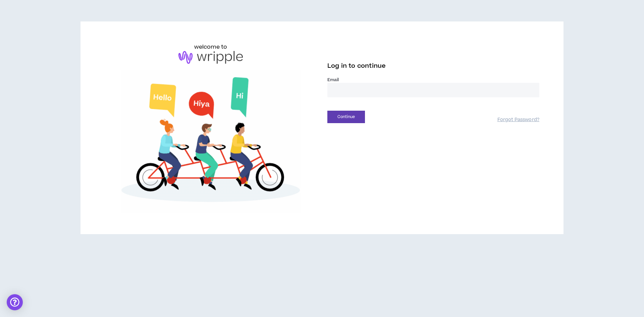 This screenshot has width=644, height=317. I want to click on img: logo-brand.png, so click(211, 57).